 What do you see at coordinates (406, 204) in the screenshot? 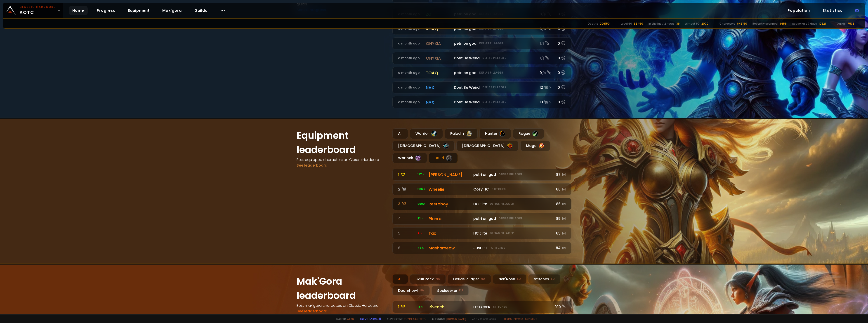
I see `div: 3` at bounding box center [406, 204].